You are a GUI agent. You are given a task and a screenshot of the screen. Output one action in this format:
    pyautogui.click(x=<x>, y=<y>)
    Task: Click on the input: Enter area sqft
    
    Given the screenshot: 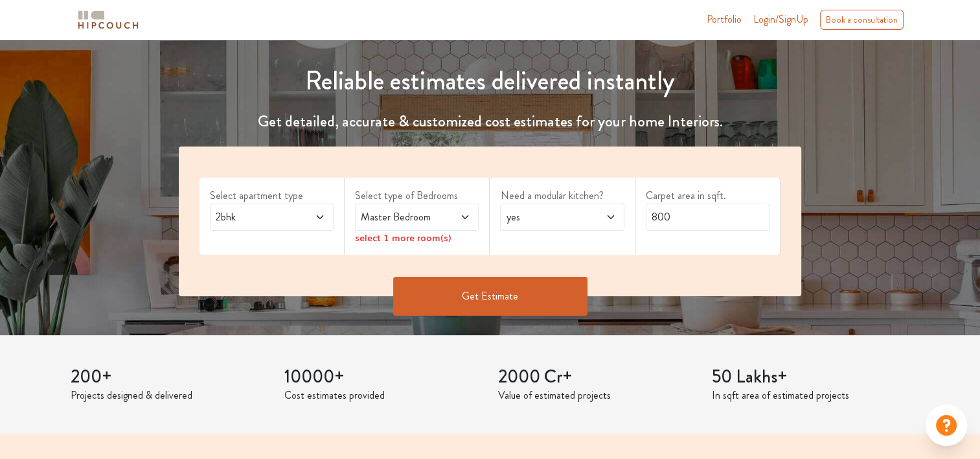 What is the action you would take?
    pyautogui.click(x=708, y=217)
    